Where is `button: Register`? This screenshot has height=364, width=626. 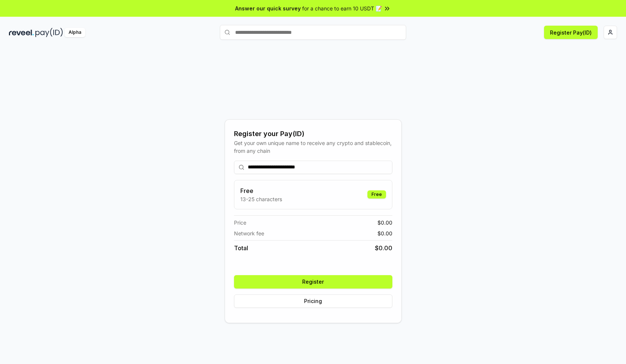
button: Register is located at coordinates (313, 282).